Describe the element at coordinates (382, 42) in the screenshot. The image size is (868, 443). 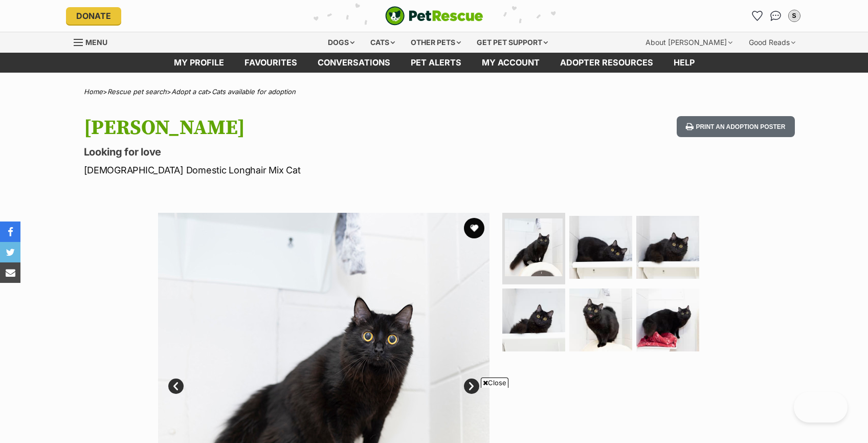
I see `div: Cats` at that location.